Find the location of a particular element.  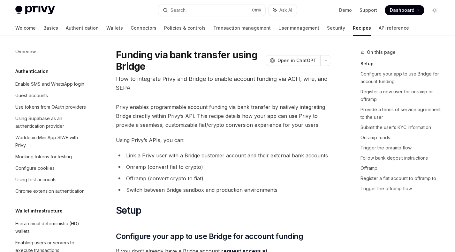

a: Wallets is located at coordinates (115, 28).